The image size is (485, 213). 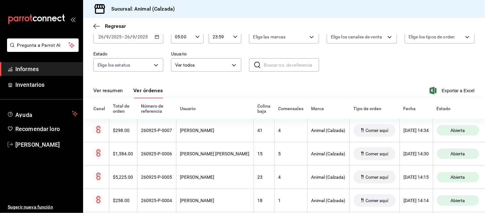 I want to click on font: Regresar, so click(x=115, y=26).